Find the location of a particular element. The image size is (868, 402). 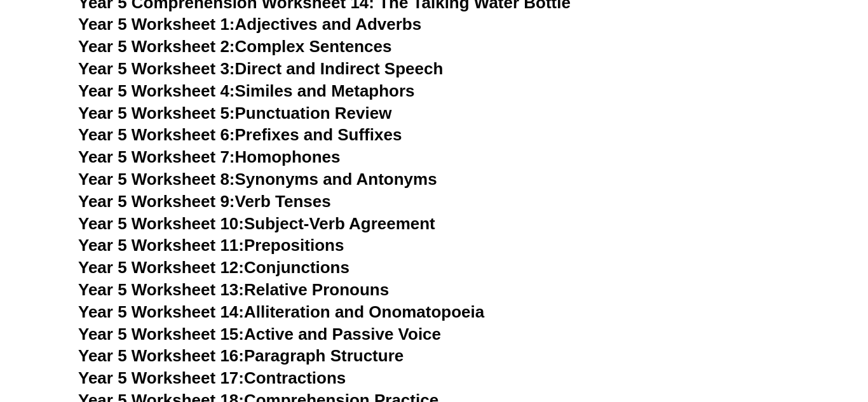

a: Year 5 Worksheet 9:Verb Tenses is located at coordinates (204, 201).